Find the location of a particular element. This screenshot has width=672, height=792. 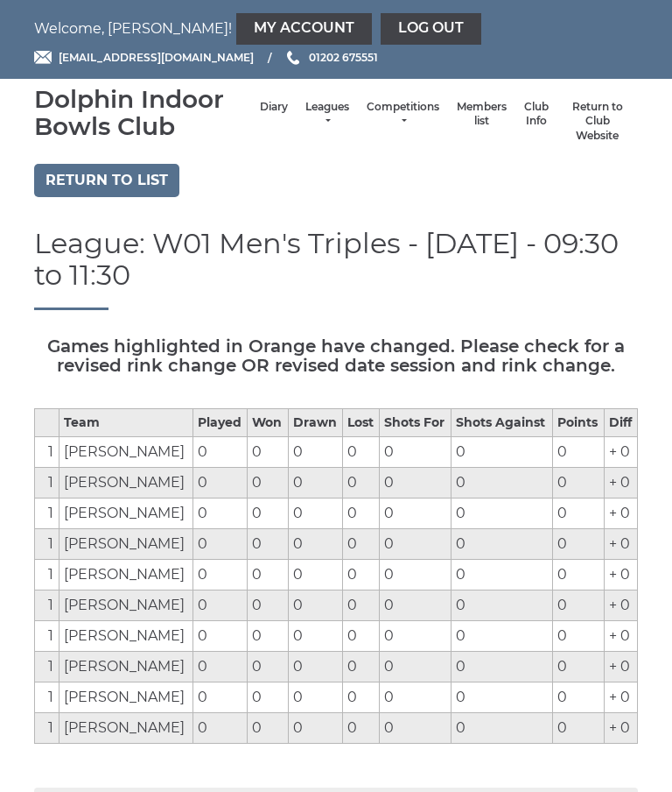

a: Return to Club Website is located at coordinates (598, 122).